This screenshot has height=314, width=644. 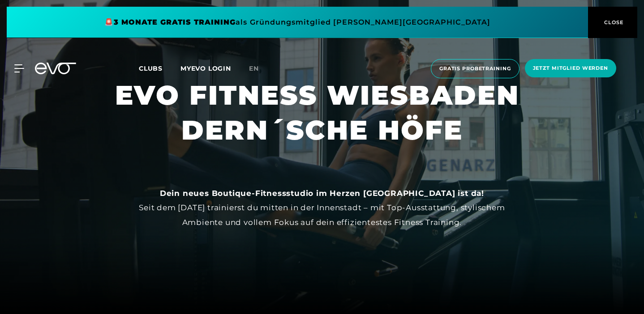 What do you see at coordinates (259, 68) in the screenshot?
I see `a: en` at bounding box center [259, 68].